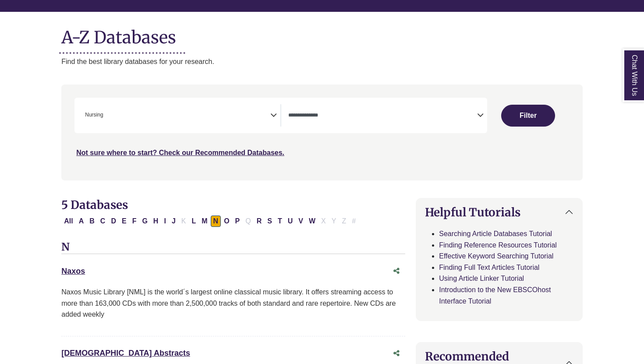 This screenshot has width=644, height=364. Describe the element at coordinates (114, 221) in the screenshot. I see `button: Filter Results D` at that location.